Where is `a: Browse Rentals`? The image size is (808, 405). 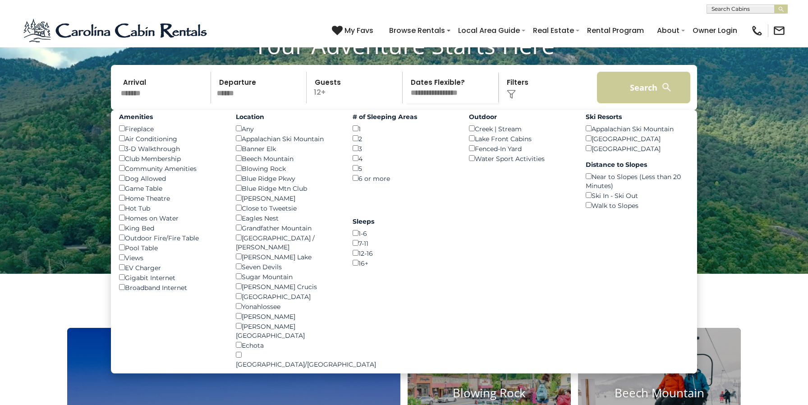
a: Browse Rentals is located at coordinates (417, 30).